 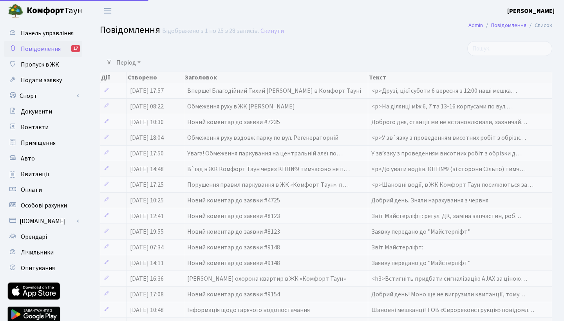 I want to click on a: Повідомлення17, so click(x=43, y=49).